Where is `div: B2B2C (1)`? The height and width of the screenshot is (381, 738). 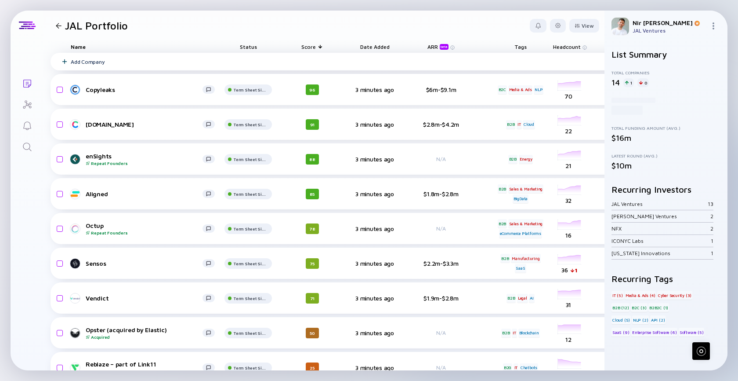 div: B2B2C (1) is located at coordinates (659, 307).